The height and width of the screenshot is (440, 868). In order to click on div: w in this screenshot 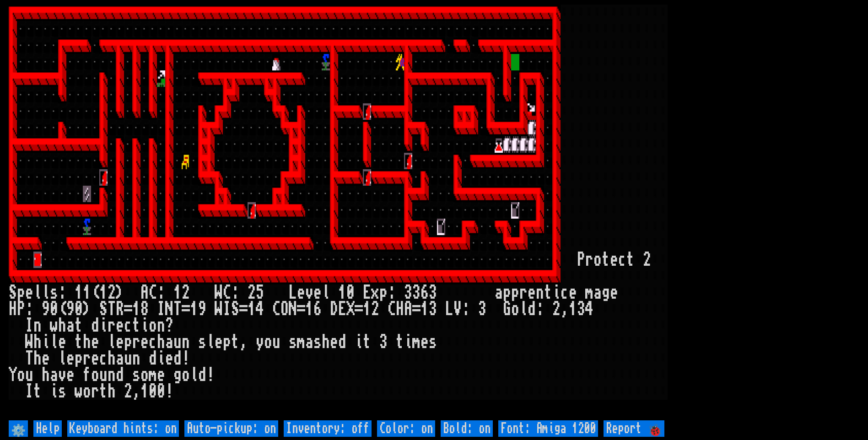, I will do `click(54, 326)`.